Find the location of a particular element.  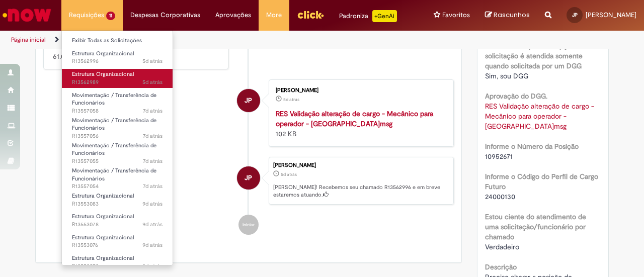

time: 21/09/2025 11:04:14 is located at coordinates (152, 224).